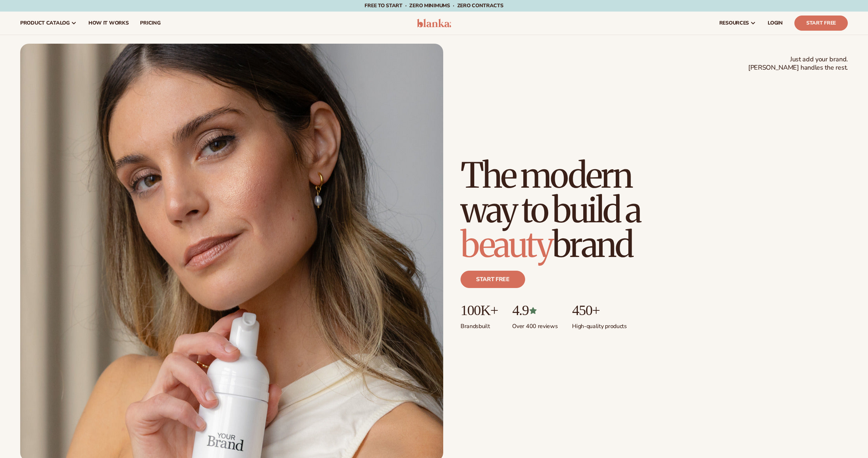 The height and width of the screenshot is (458, 868). What do you see at coordinates (49, 23) in the screenshot?
I see `a: product catalog` at bounding box center [49, 23].